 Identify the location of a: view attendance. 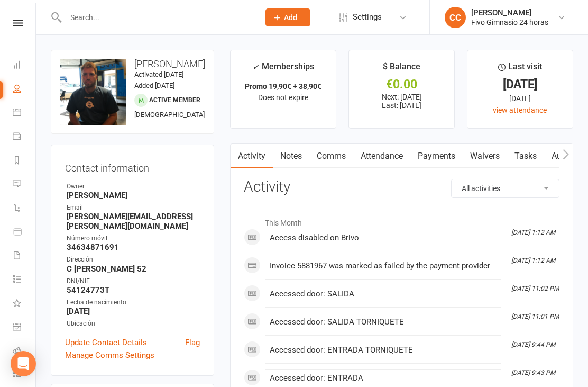
(520, 110).